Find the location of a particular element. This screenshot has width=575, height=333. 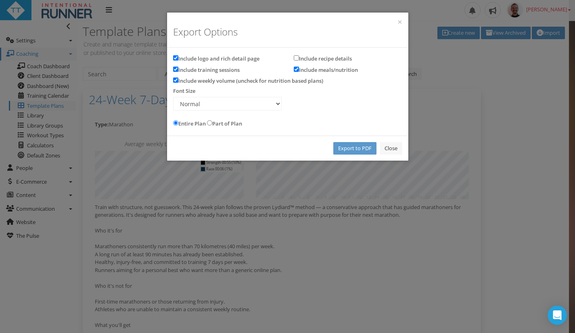

input: Include recipe details is located at coordinates (296, 58).